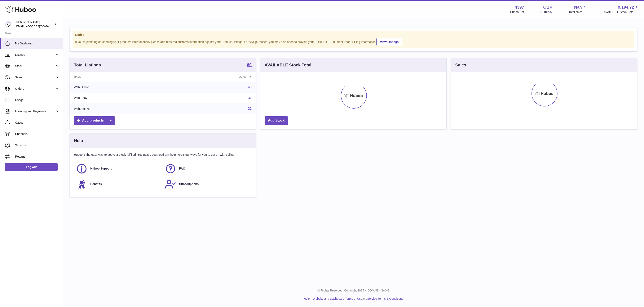 Image resolution: width=644 pixels, height=307 pixels. I want to click on span: NaN, so click(578, 7).